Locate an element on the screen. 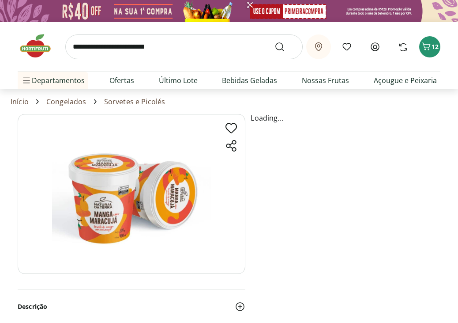  button: Submit Search is located at coordinates (285, 47).